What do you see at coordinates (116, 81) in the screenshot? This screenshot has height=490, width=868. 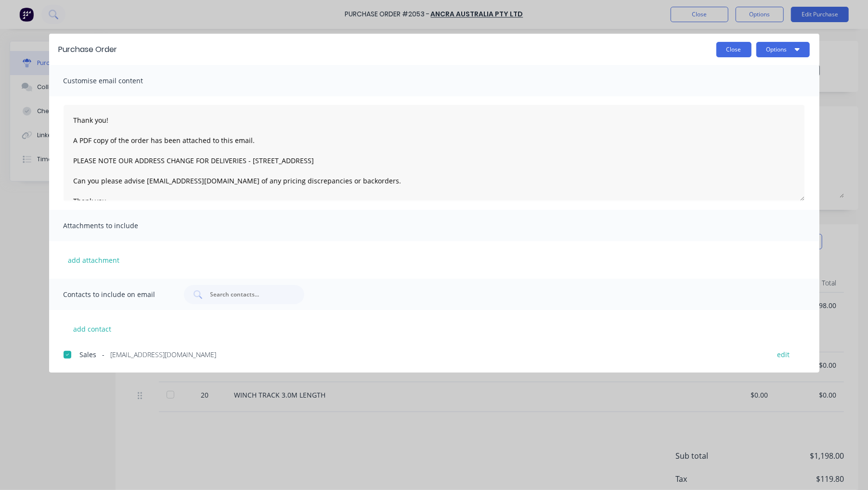 I see `span: Customise email content` at bounding box center [116, 81].